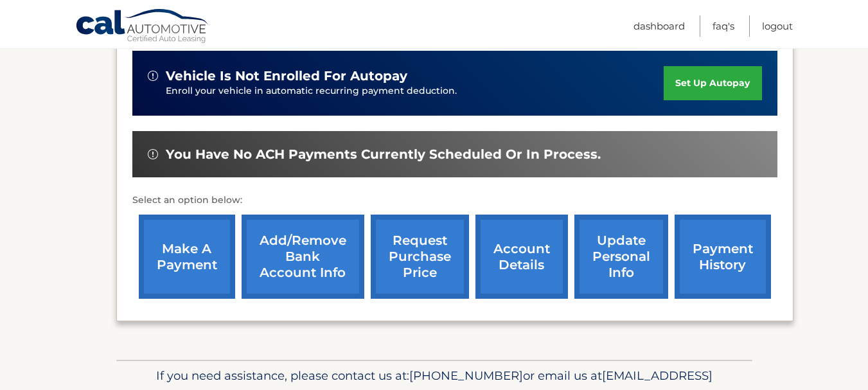  What do you see at coordinates (383, 154) in the screenshot?
I see `span: You have no ACH payments currently scheduled or in process.` at bounding box center [383, 154].